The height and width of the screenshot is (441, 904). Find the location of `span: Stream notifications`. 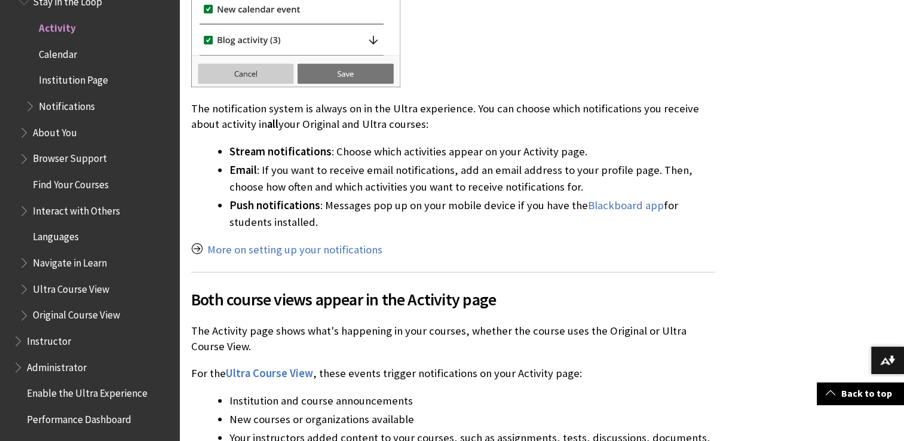

span: Stream notifications is located at coordinates (280, 151).